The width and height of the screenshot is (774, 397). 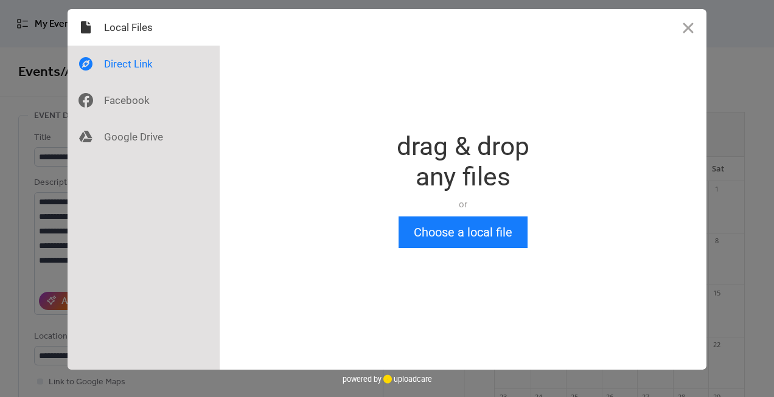 I want to click on div: Google Drive, so click(x=144, y=137).